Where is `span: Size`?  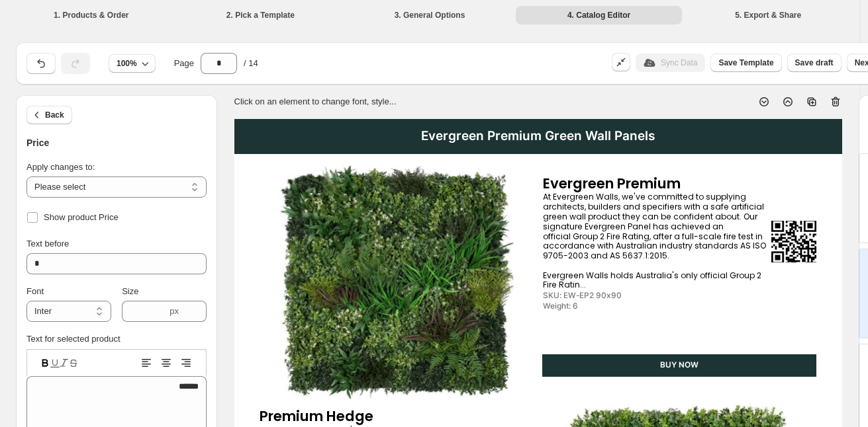
span: Size is located at coordinates (130, 291).